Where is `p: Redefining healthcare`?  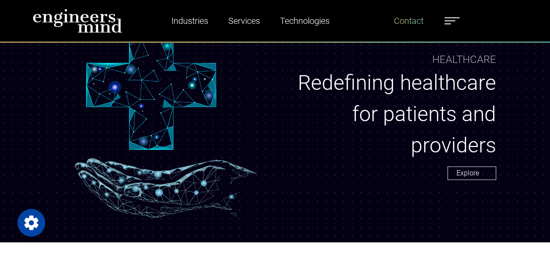
p: Redefining healthcare is located at coordinates (397, 83).